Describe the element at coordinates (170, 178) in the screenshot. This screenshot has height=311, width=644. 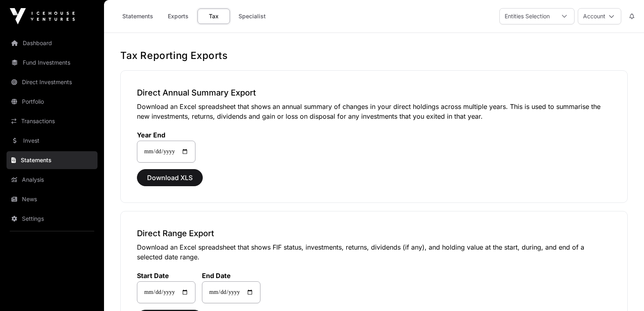
I see `button: Download XLS` at that location.